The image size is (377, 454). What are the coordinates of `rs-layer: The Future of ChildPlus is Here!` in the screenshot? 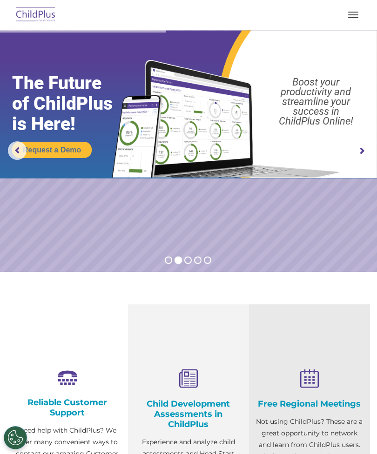 It's located at (72, 104).